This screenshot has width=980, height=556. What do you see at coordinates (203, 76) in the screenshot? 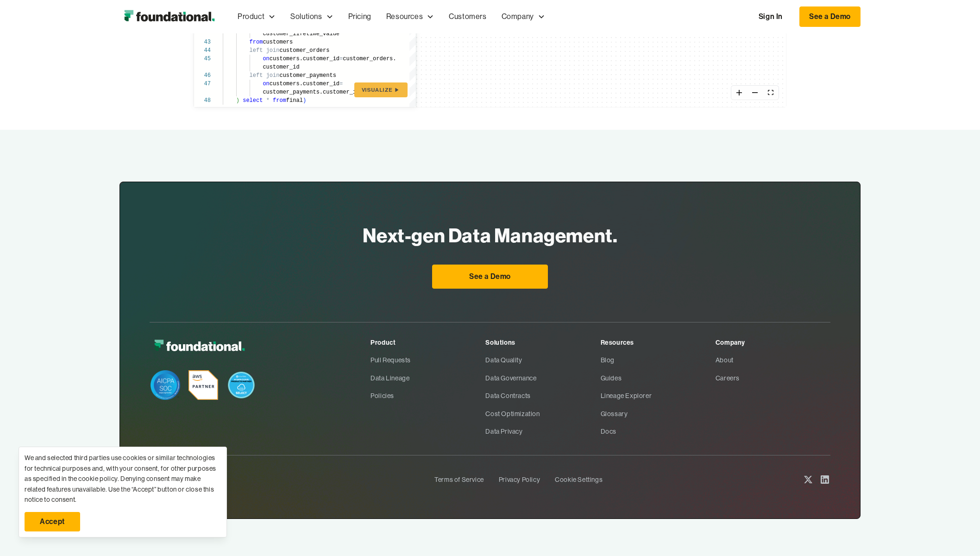
I see `div: 46` at bounding box center [203, 76].